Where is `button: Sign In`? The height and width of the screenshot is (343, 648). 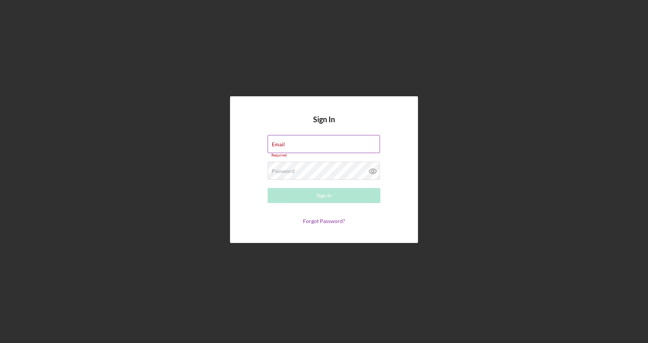
button: Sign In is located at coordinates (324, 195).